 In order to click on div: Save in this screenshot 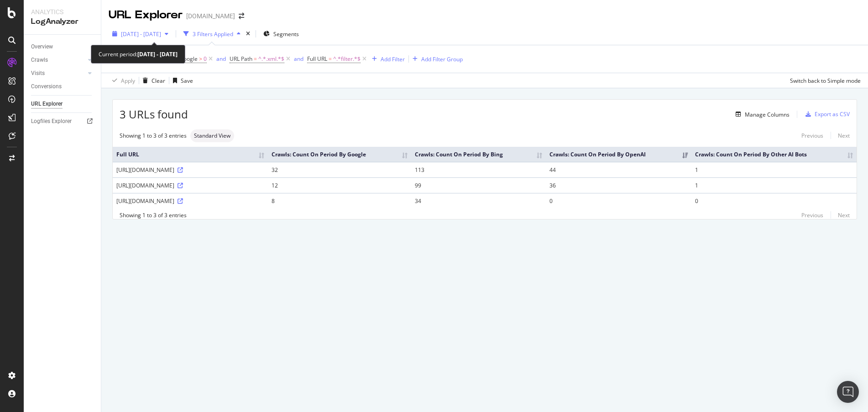, I will do `click(187, 80)`.